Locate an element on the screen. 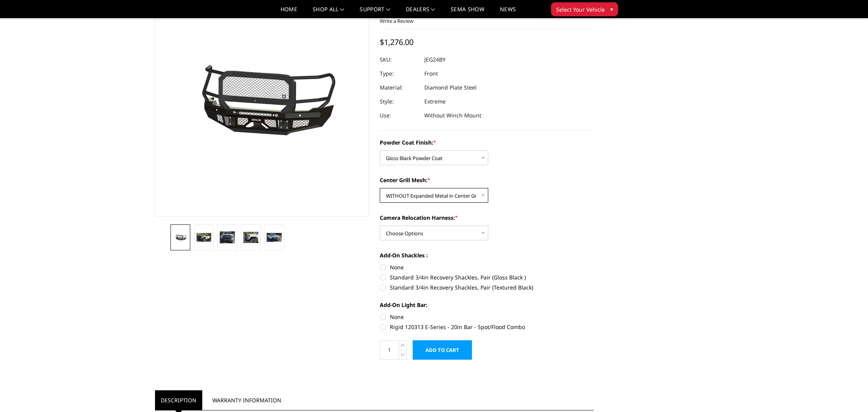 This screenshot has width=868, height=412. a: Home is located at coordinates (289, 12).